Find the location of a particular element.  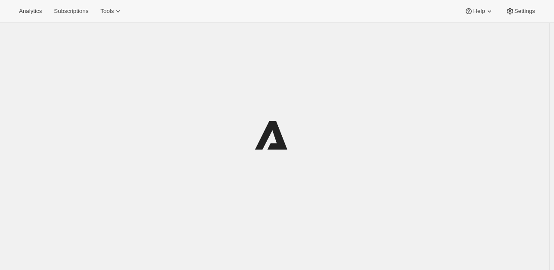

button: Help is located at coordinates (478, 11).